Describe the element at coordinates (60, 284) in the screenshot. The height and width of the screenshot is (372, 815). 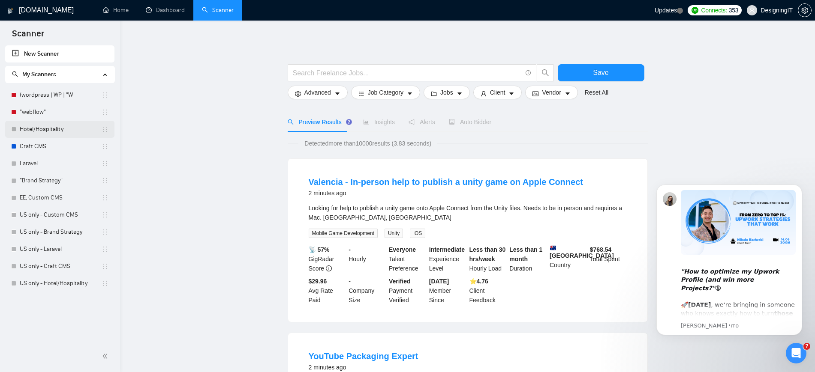
I see `a: US only - Hotel/Hospitality` at that location.